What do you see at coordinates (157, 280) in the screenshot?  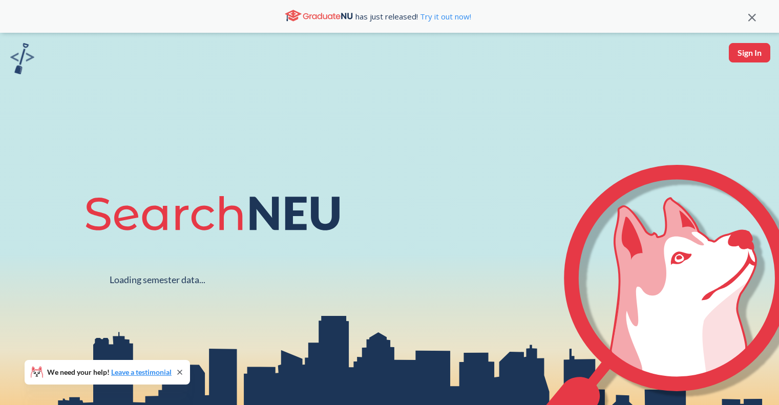 I see `div: Loading semester data...` at bounding box center [157, 280].